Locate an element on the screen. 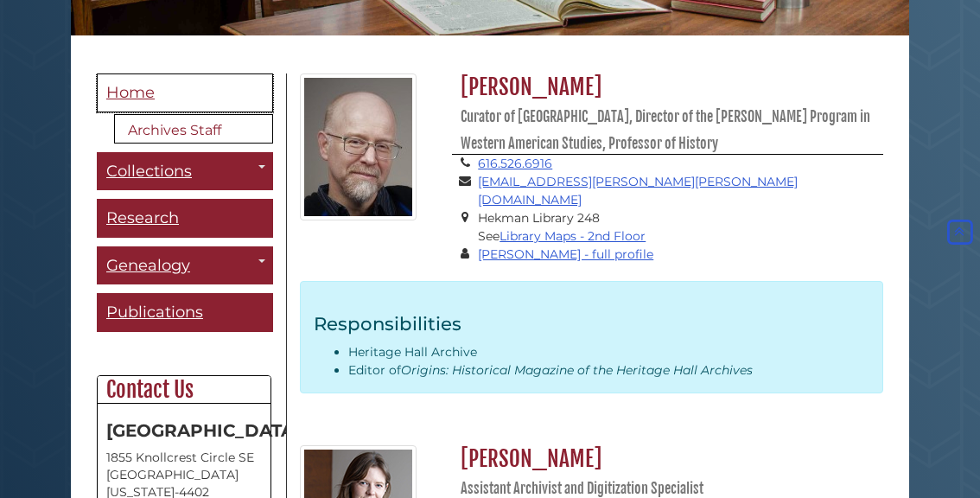  a: Genealogy is located at coordinates (185, 266).